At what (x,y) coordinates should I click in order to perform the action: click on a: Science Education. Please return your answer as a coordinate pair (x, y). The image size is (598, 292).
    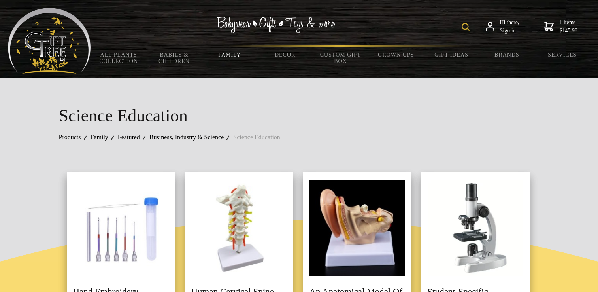
    Looking at the image, I should click on (261, 137).